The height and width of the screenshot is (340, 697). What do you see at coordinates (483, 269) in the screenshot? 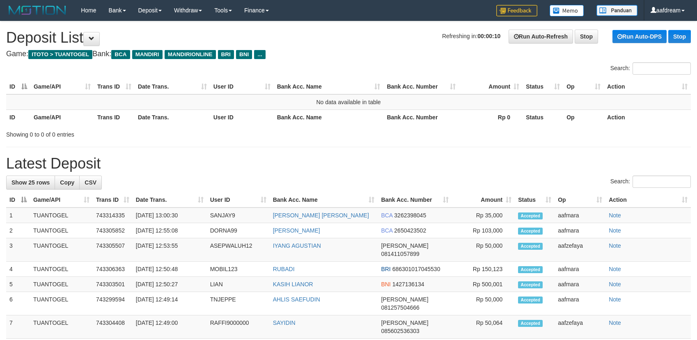
I see `td: Rp 150,123` at bounding box center [483, 269].